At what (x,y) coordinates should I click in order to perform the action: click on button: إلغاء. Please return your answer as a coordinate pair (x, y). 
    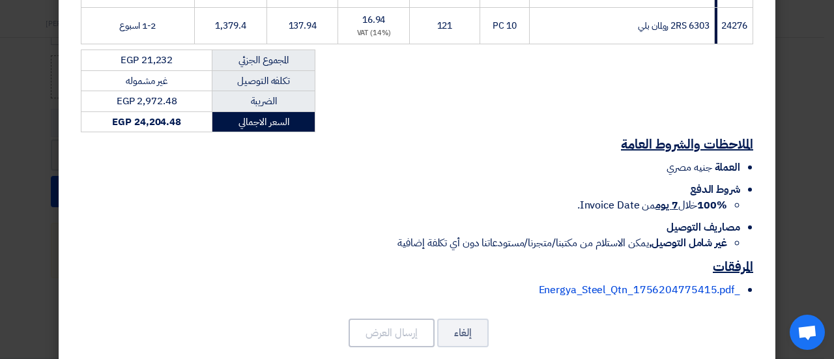
    Looking at the image, I should click on (463, 333).